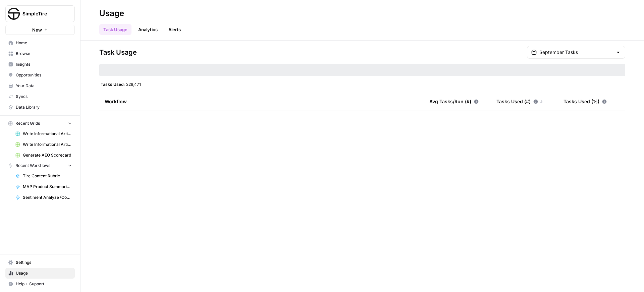  What do you see at coordinates (47, 187) in the screenshot?
I see `span: MAP Product Summarization` at bounding box center [47, 187].